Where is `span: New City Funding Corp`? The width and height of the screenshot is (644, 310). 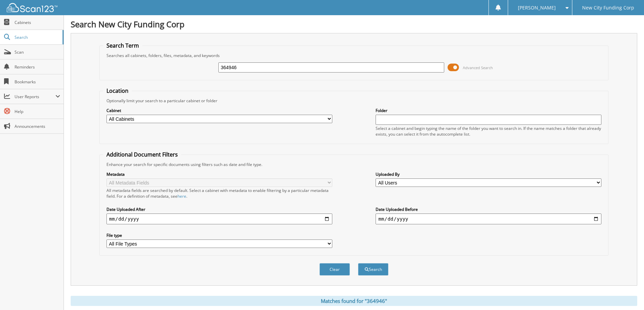 span: New City Funding Corp is located at coordinates (608, 8).